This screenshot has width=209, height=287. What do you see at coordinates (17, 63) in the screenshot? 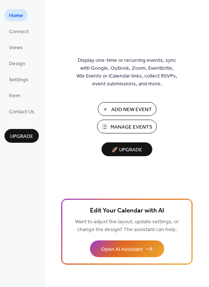
I see `a: Design` at bounding box center [17, 63].